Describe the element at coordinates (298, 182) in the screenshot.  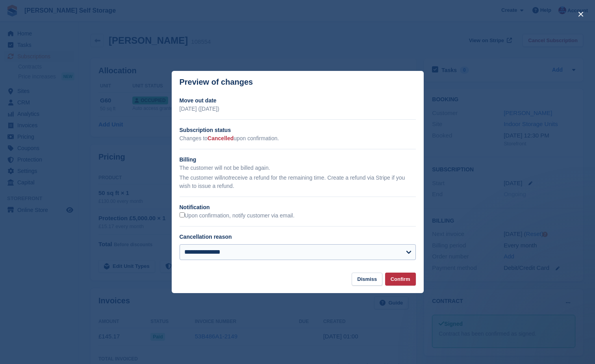
I see `p: The customer will receive a refund for the remaining time. Create a refund via Stripe if you wish...` at that location.